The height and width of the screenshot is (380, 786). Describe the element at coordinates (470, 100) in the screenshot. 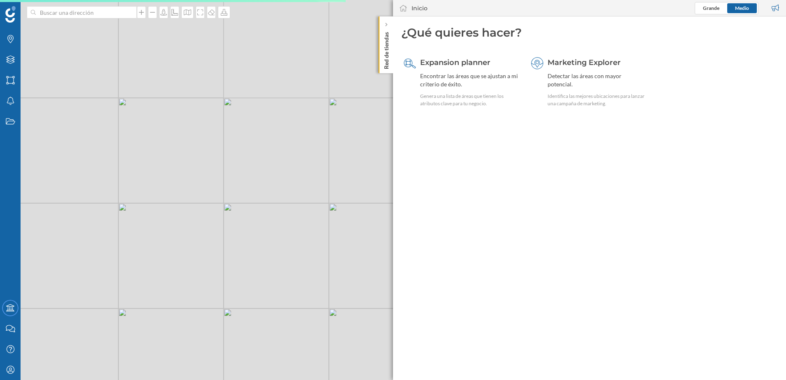

I see `div: Genera una lista de áreas que tienen los atributos clave para tu negocio.` at that location.